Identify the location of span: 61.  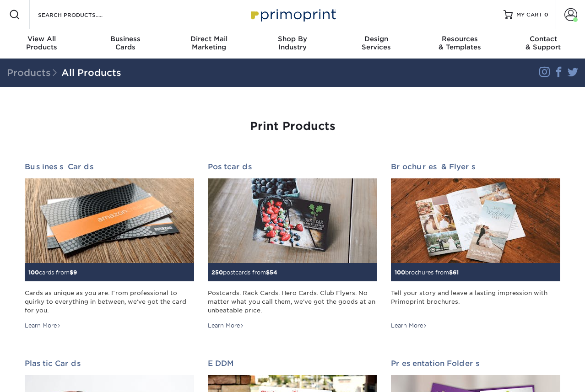
(455, 272).